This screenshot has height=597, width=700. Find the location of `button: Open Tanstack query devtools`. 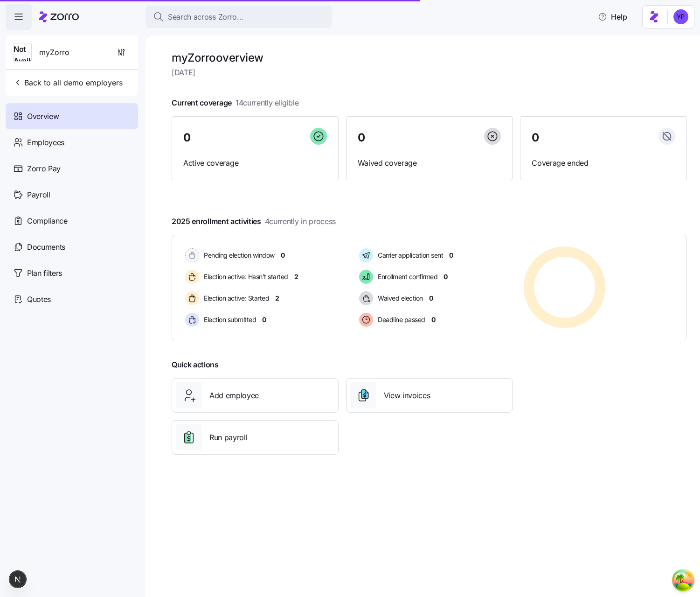

button: Open Tanstack query devtools is located at coordinates (683, 580).